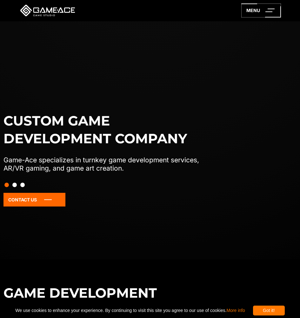  I want to click on a: menu, so click(261, 10).